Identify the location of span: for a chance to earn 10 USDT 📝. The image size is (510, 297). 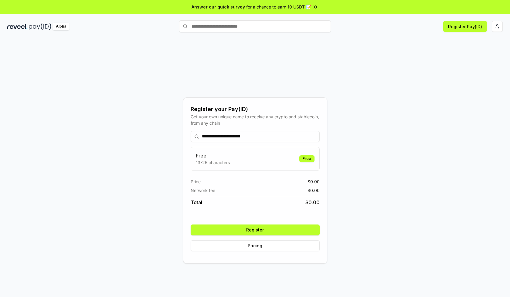
(279, 7).